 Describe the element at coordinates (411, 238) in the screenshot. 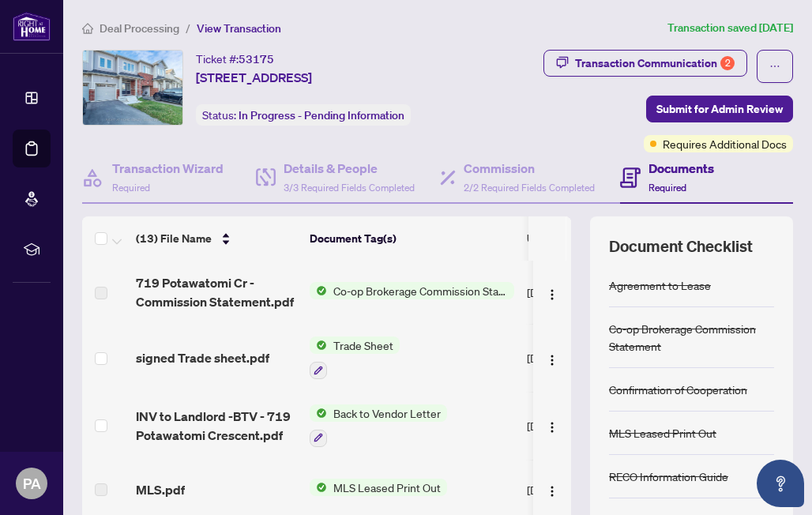

I see `th: Document Tag(s)` at that location.